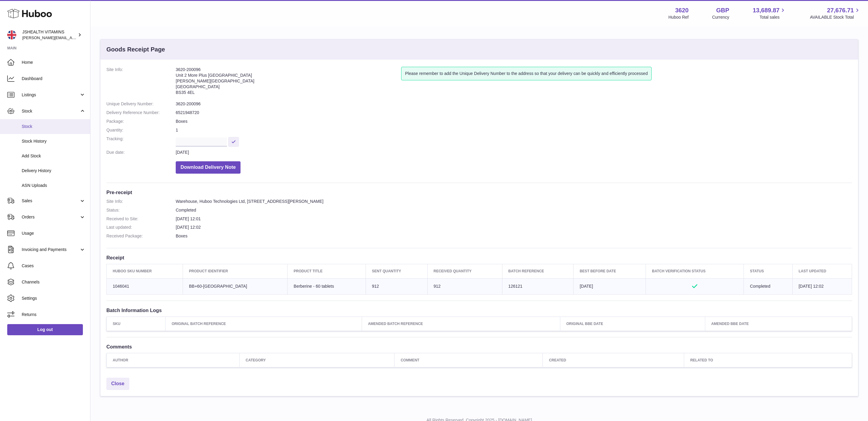 The height and width of the screenshot is (421, 868). Describe the element at coordinates (141, 122) in the screenshot. I see `dt: Package:` at that location.